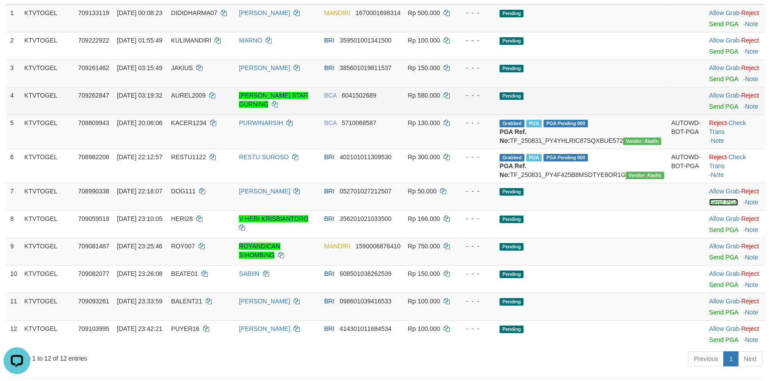 This screenshot has width=769, height=381. What do you see at coordinates (365, 157) in the screenshot?
I see `span: Copy 402101011309530 to clipboard` at bounding box center [365, 157].